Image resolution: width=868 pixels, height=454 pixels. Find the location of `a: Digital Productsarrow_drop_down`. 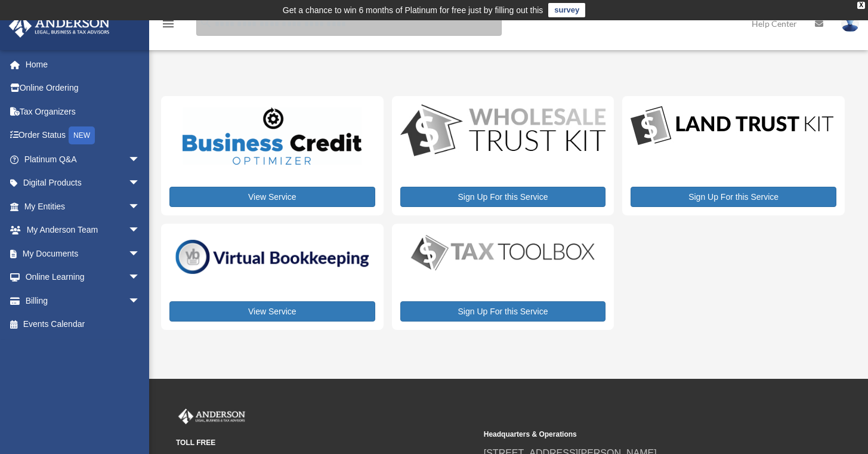

a: Digital Productsarrow_drop_down is located at coordinates (80, 183).